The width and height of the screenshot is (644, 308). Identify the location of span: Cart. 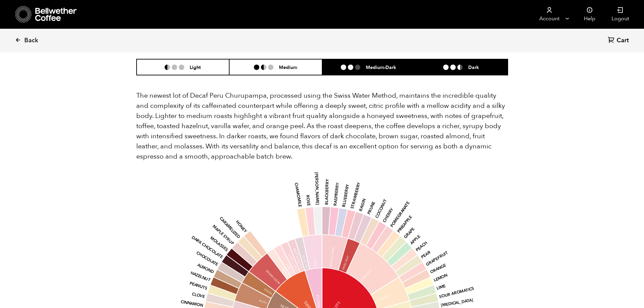
(623, 40).